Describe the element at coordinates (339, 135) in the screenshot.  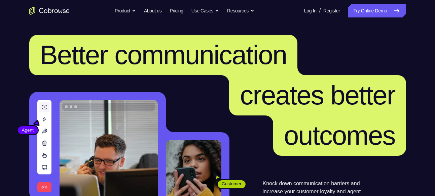
I see `span: outcomes` at that location.